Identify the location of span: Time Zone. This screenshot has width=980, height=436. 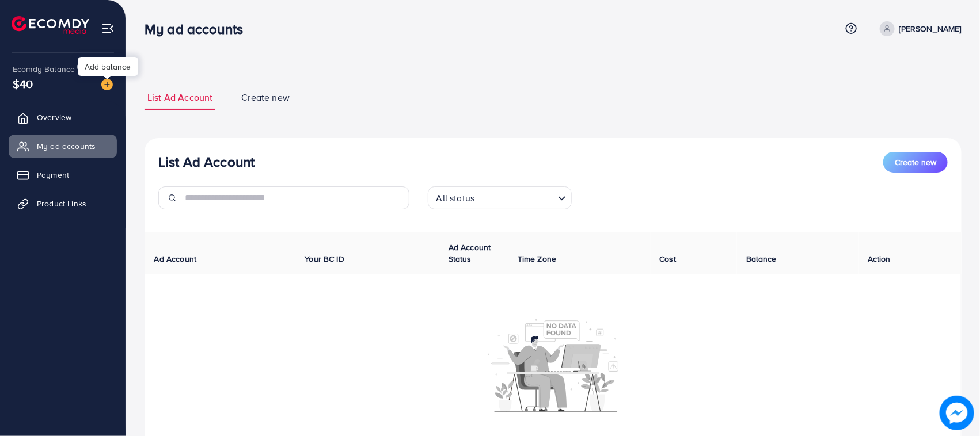
(537, 259).